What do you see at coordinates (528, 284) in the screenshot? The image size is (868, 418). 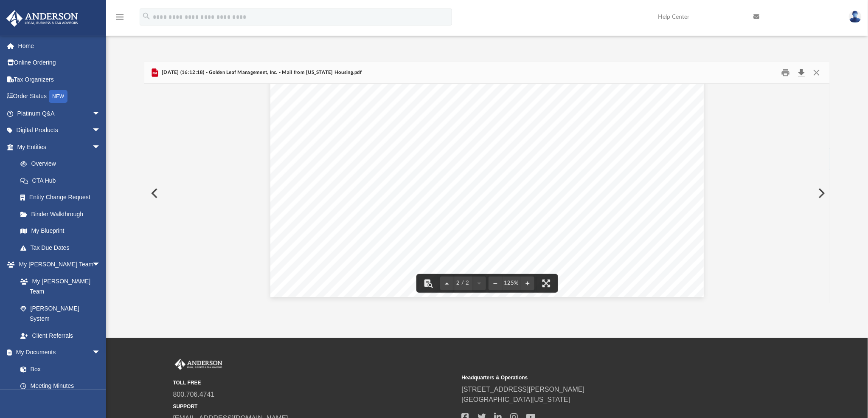 I see `button: Zoom in` at bounding box center [528, 284].